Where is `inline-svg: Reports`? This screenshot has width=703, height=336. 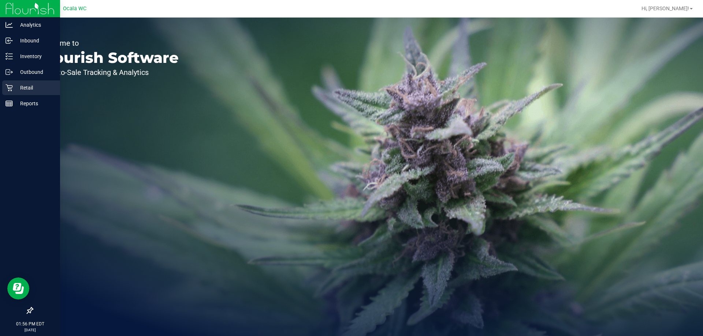
inline-svg: Reports is located at coordinates (9, 104).